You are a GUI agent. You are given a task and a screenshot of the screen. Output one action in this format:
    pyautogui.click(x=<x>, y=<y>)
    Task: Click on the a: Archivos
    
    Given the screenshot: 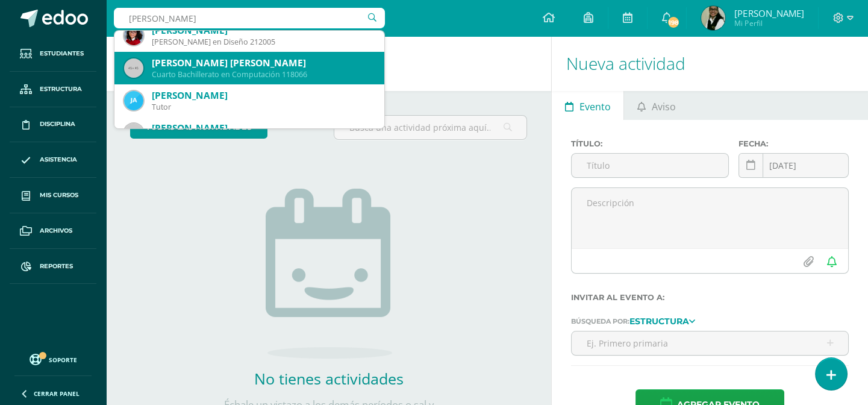 What is the action you would take?
    pyautogui.click(x=53, y=231)
    